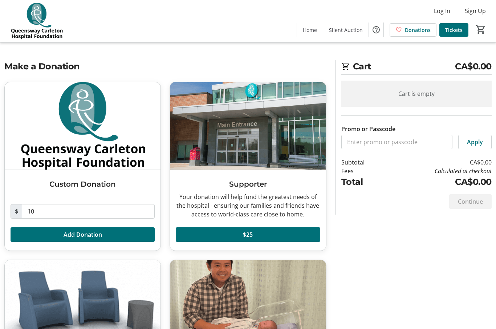 Image resolution: width=496 pixels, height=329 pixels. I want to click on input: Enter promo or passcode, so click(397, 142).